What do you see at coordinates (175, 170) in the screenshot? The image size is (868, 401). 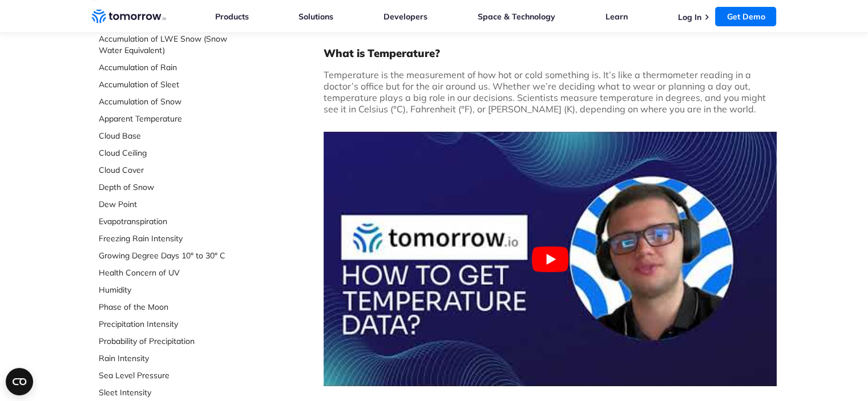 I see `a: Cloud Cover` at bounding box center [175, 170].